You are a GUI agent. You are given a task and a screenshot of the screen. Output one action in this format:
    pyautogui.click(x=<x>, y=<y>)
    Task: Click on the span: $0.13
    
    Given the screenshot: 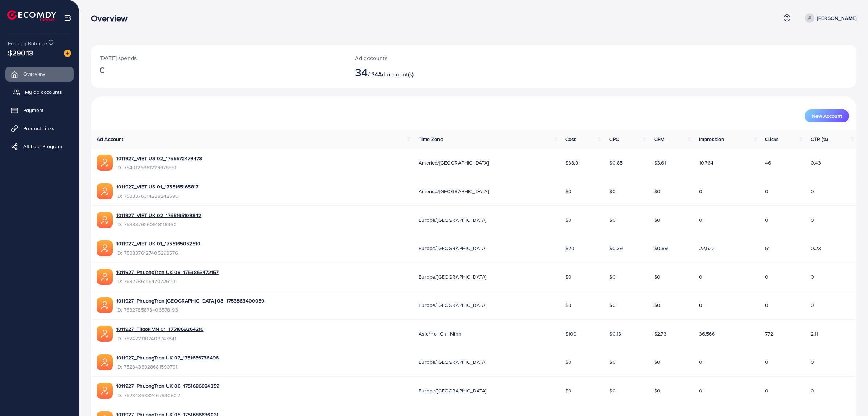 What is the action you would take?
    pyautogui.click(x=615, y=334)
    